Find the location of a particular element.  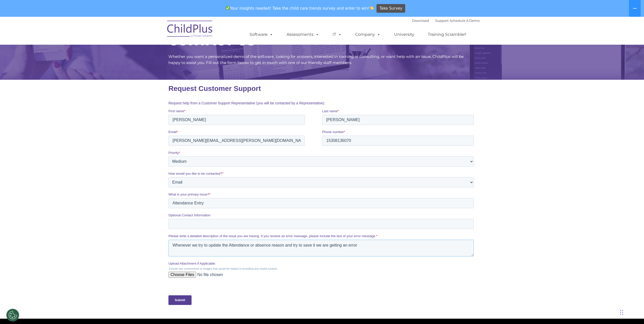

span: Last name is located at coordinates (162, 31).